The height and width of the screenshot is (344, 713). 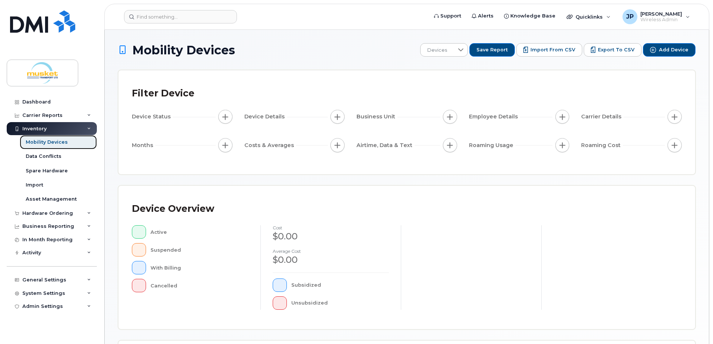 What do you see at coordinates (437, 50) in the screenshot?
I see `span: Devices` at bounding box center [437, 50].